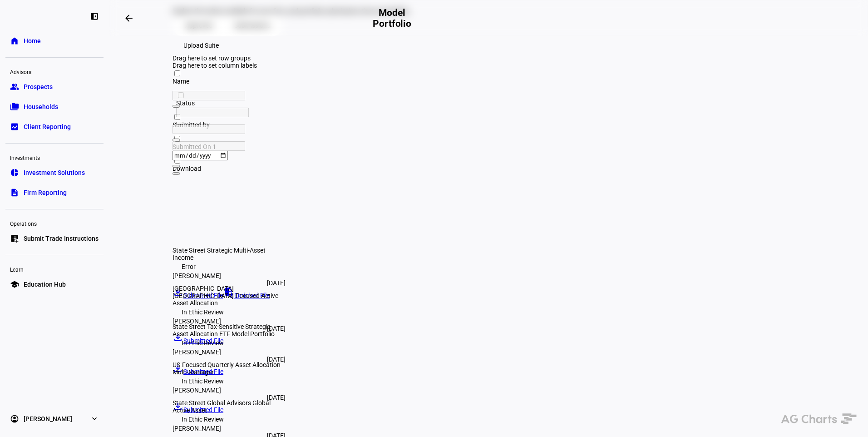  What do you see at coordinates (212, 112) in the screenshot?
I see `input: Status Filter Input` at bounding box center [212, 112].